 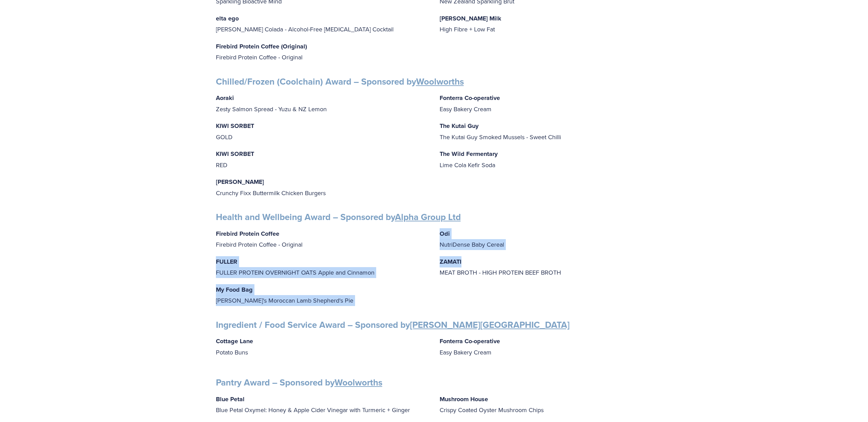 I want to click on p: MEAT BROTH - HIGH PROTEIN BEEF BROTH, so click(x=546, y=267).